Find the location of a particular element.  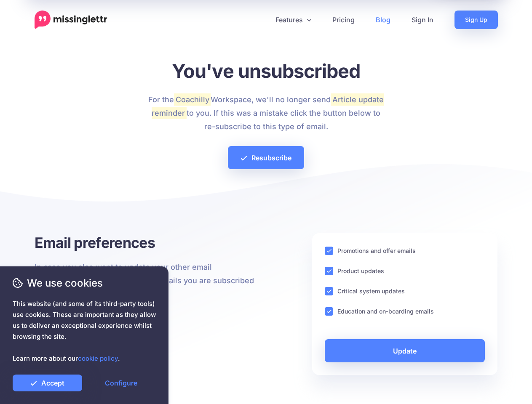

mark: Article update reminder is located at coordinates (268, 106).